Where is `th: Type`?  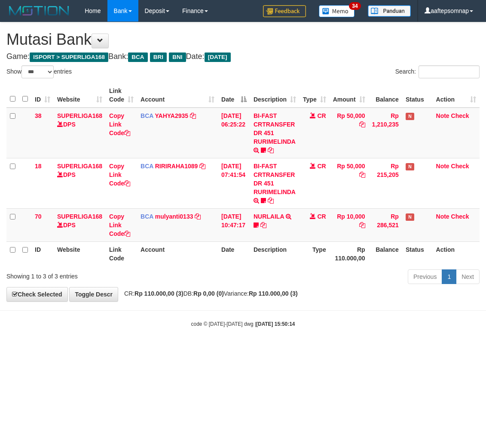
th: Type is located at coordinates (315, 253).